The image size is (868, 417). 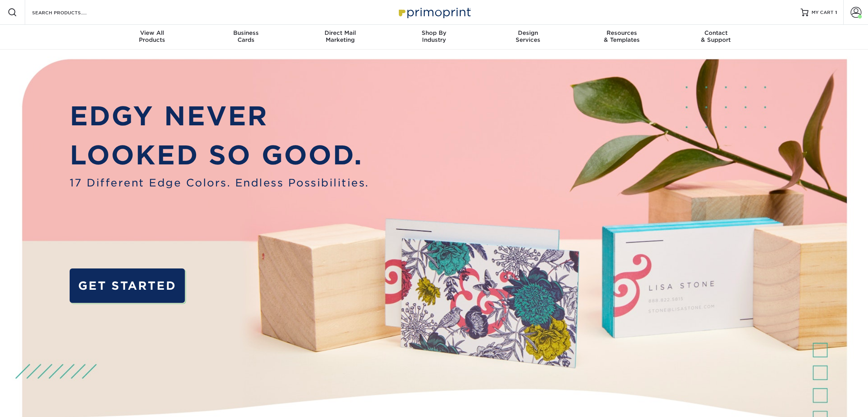 What do you see at coordinates (246, 37) in the screenshot?
I see `div: Cards` at bounding box center [246, 37].